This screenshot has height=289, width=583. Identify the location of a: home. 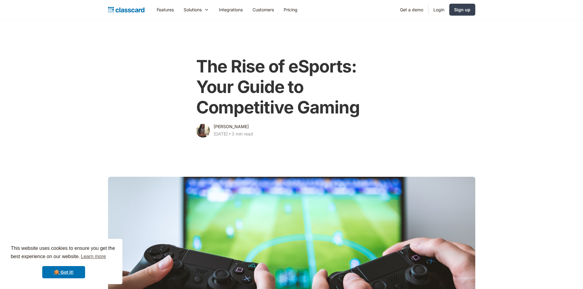
(126, 10).